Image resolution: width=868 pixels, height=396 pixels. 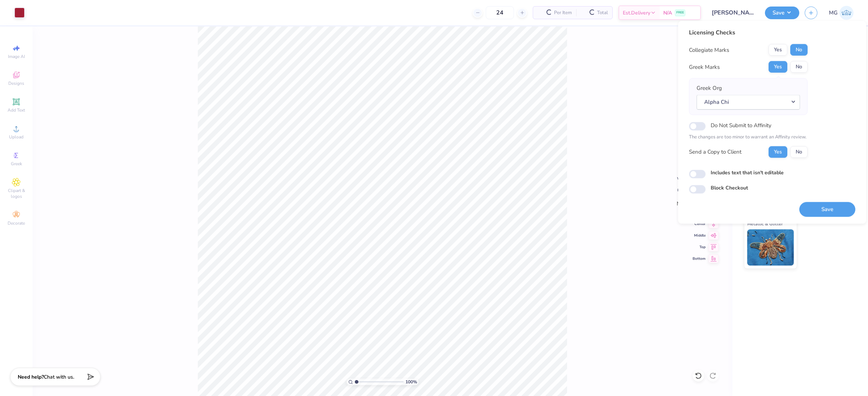 I want to click on span: Greek, so click(x=16, y=164).